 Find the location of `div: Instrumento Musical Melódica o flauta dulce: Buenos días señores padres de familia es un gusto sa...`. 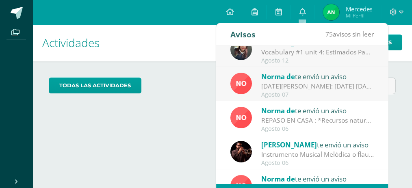

div: Instrumento Musical Melódica o flauta dulce: Buenos días señores padres de familia es un gusto sa... is located at coordinates (318, 154).